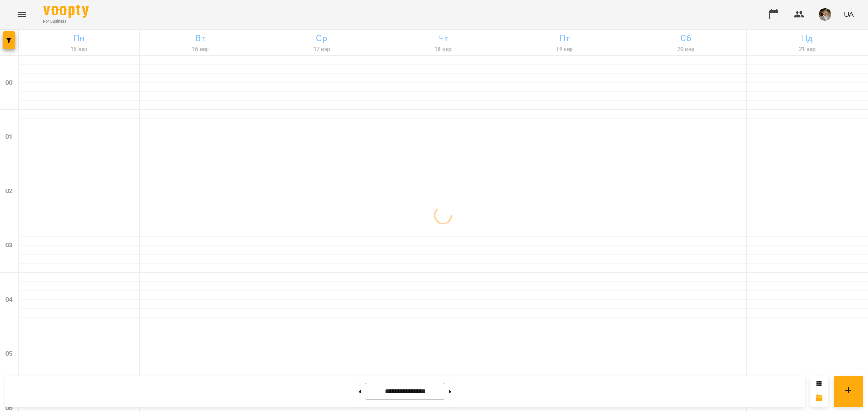  Describe the element at coordinates (9, 191) in the screenshot. I see `h6: 02` at that location.